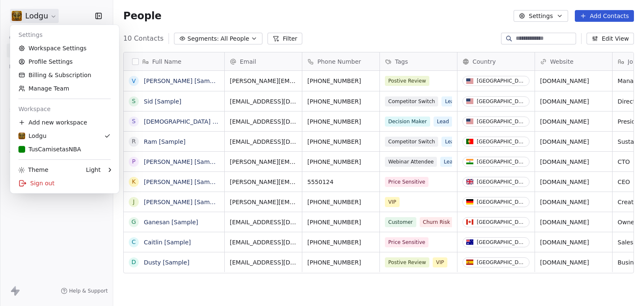  I want to click on div: Light, so click(93, 170).